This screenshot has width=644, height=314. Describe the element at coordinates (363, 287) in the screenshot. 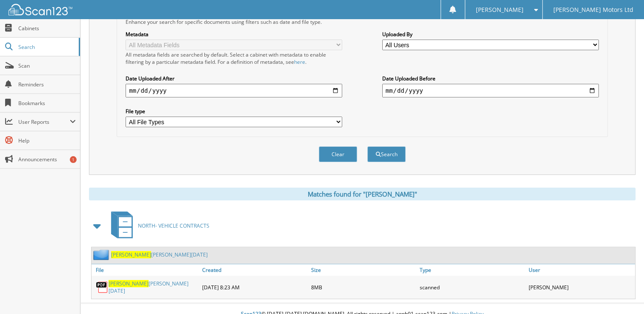

I see `div: 8MB` at that location.